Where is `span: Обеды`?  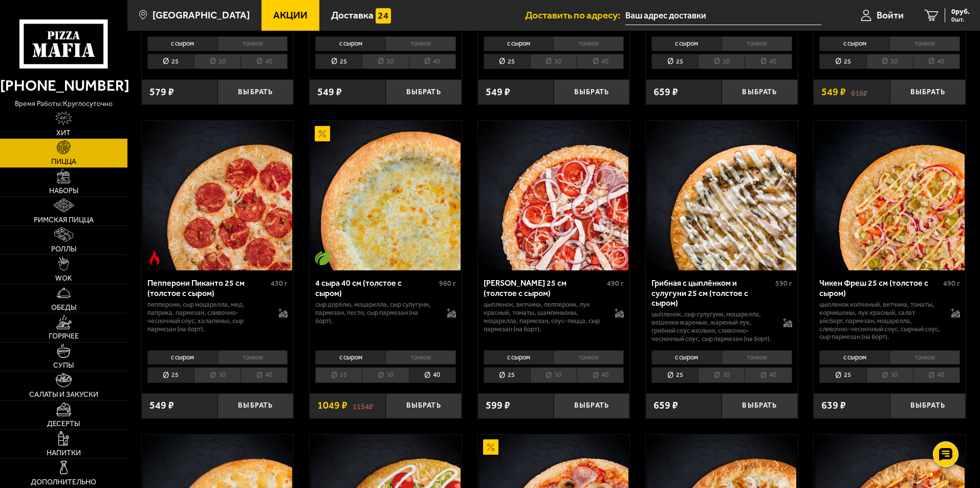
span: Обеды is located at coordinates (64, 308).